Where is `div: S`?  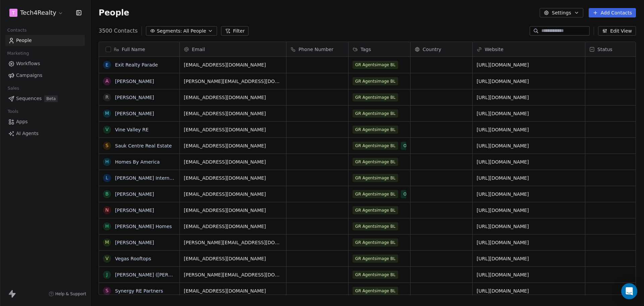
div: S is located at coordinates (107, 145).